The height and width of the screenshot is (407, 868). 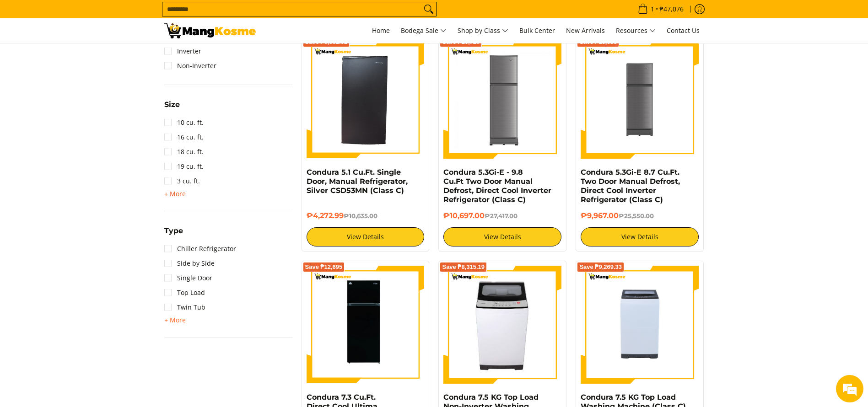 What do you see at coordinates (483, 31) in the screenshot?
I see `a: Shop by Class` at bounding box center [483, 31].